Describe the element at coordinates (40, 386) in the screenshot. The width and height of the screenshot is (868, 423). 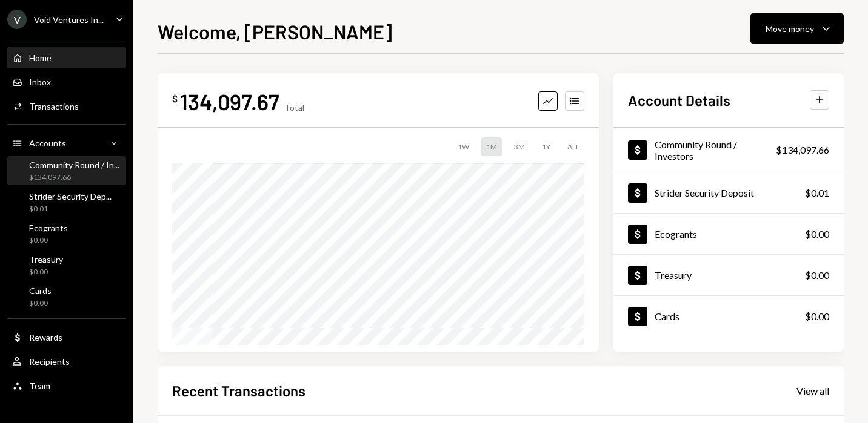
I see `div: Team` at that location.